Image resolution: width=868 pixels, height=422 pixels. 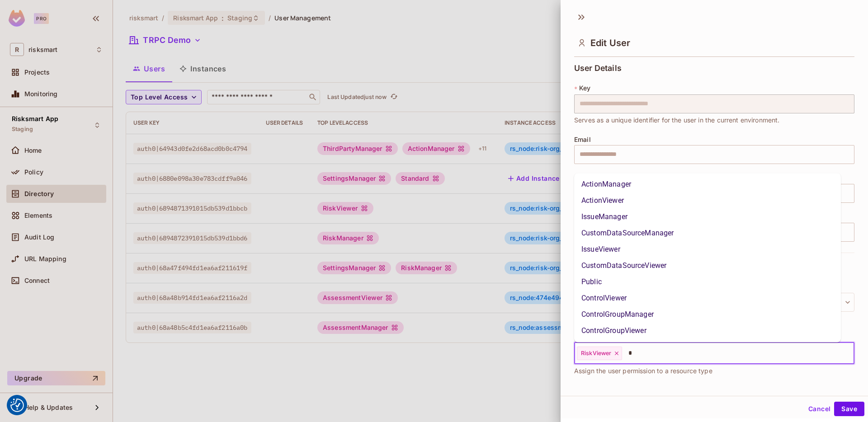 I want to click on li: ControlViewer, so click(x=708, y=298).